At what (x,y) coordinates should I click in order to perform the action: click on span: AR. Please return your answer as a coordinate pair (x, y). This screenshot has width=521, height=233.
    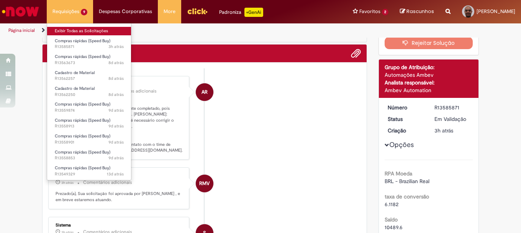
    Looking at the image, I should click on (205, 92).